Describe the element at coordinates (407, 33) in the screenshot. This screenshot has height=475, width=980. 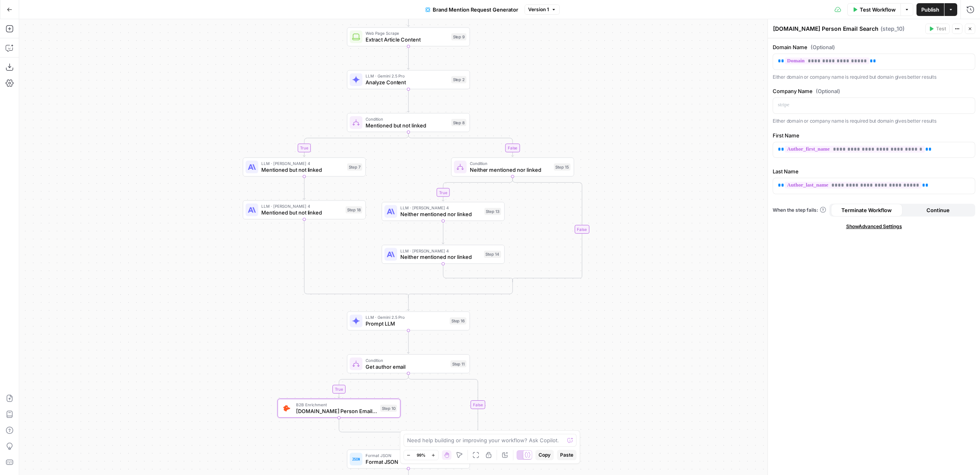
I see `span: Web Page Scrape` at that location.